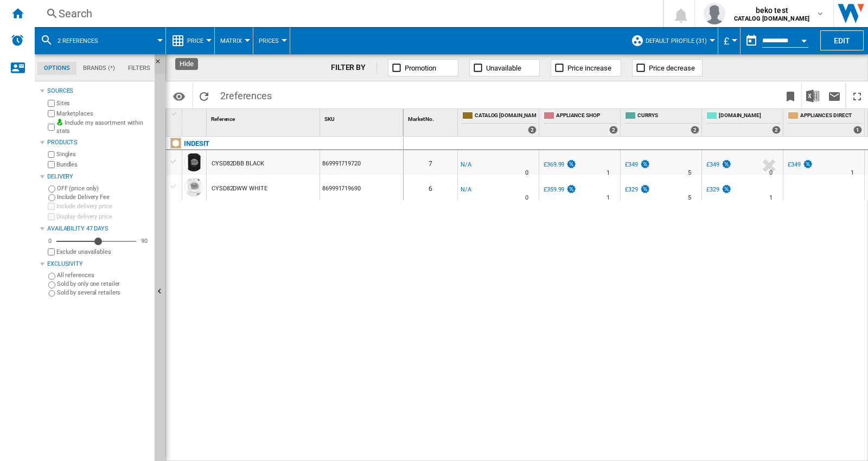 Image resolution: width=868 pixels, height=461 pixels. Describe the element at coordinates (60, 122) in the screenshot. I see `img: mysite-bg-18x18.png` at that location.